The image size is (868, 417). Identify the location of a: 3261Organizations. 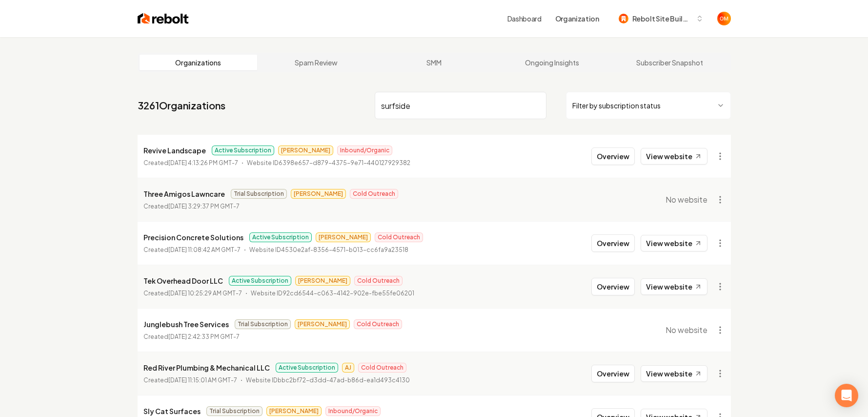
(182, 105).